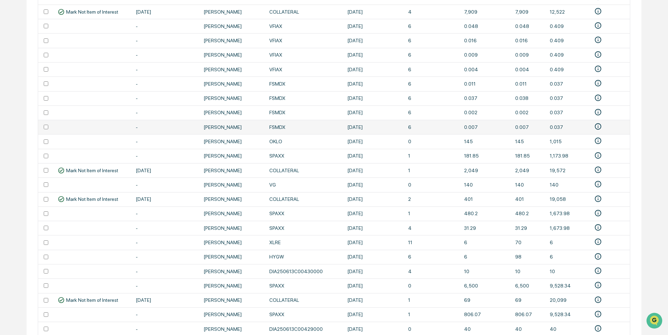 Image resolution: width=668 pixels, height=335 pixels. What do you see at coordinates (528, 257) in the screenshot?
I see `td: 98` at bounding box center [528, 257].